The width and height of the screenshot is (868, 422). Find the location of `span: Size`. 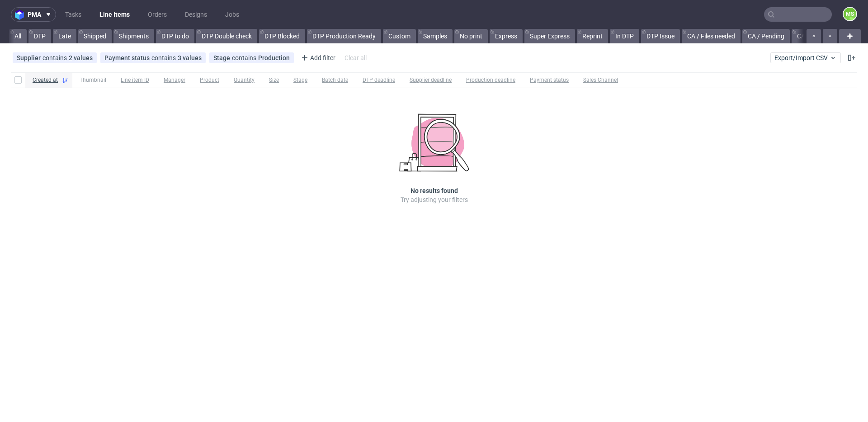

span: Size is located at coordinates (274, 80).